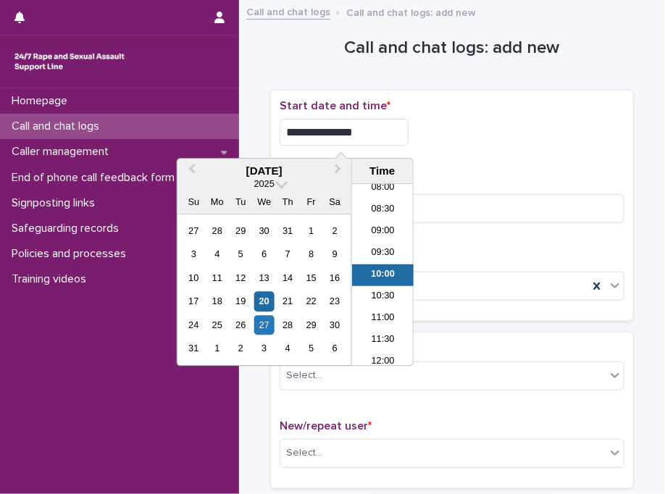  I want to click on div: Choose Monday, August 18th, 2025, so click(216, 301).